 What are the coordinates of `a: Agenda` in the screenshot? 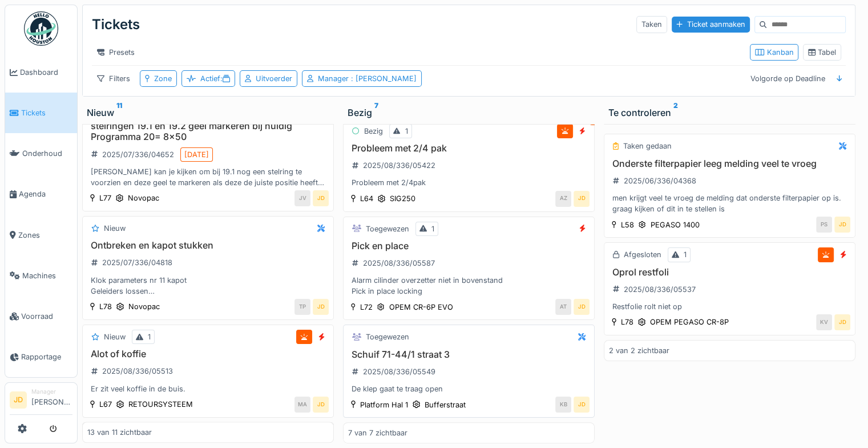 It's located at (41, 194).